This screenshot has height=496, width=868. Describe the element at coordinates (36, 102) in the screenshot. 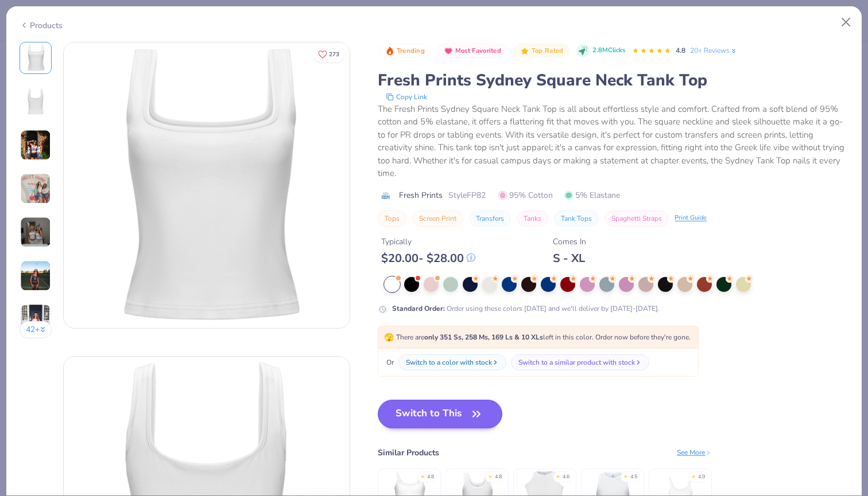

I see `img: Back` at that location.